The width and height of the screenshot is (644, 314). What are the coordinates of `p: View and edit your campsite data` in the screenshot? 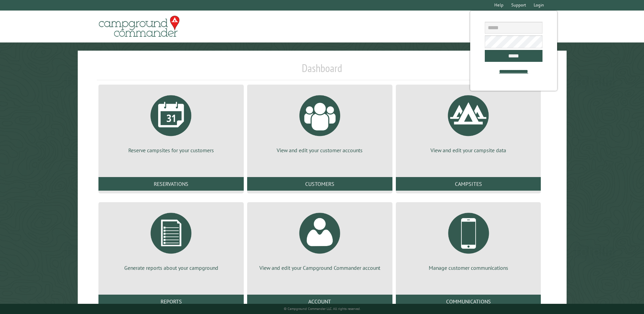 It's located at (468, 150).